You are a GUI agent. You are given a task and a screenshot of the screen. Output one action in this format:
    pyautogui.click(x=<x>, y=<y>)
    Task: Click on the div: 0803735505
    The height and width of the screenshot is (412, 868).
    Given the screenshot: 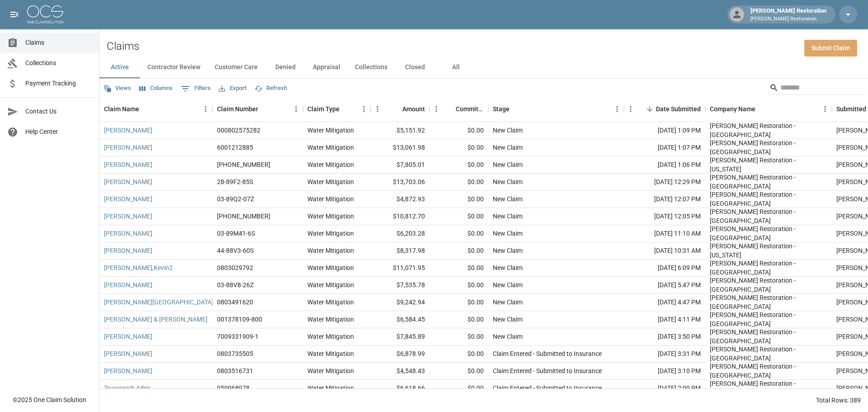 What is the action you would take?
    pyautogui.click(x=235, y=354)
    